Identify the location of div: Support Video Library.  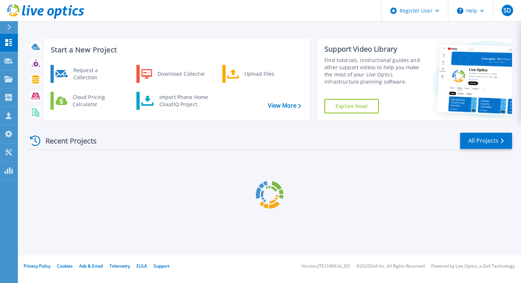
(373, 49).